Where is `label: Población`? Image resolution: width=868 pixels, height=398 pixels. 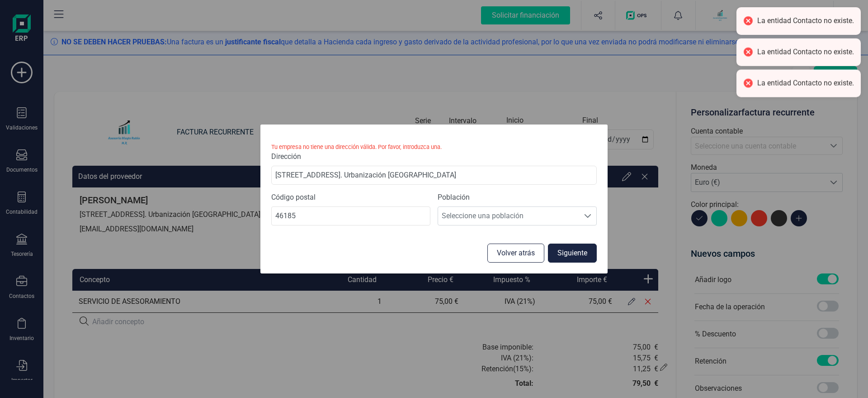
label: Población is located at coordinates (518, 197).